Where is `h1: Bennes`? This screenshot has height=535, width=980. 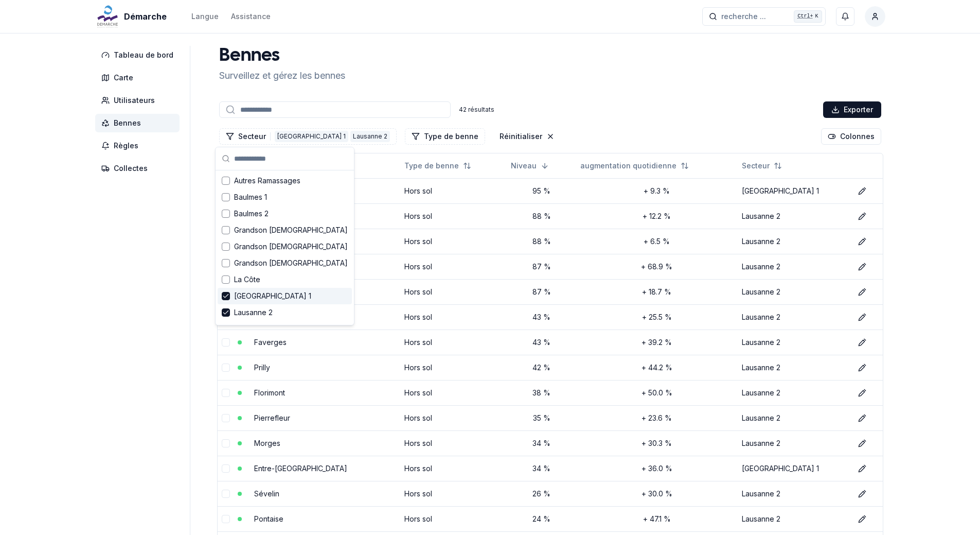
h1: Bennes is located at coordinates (282, 56).